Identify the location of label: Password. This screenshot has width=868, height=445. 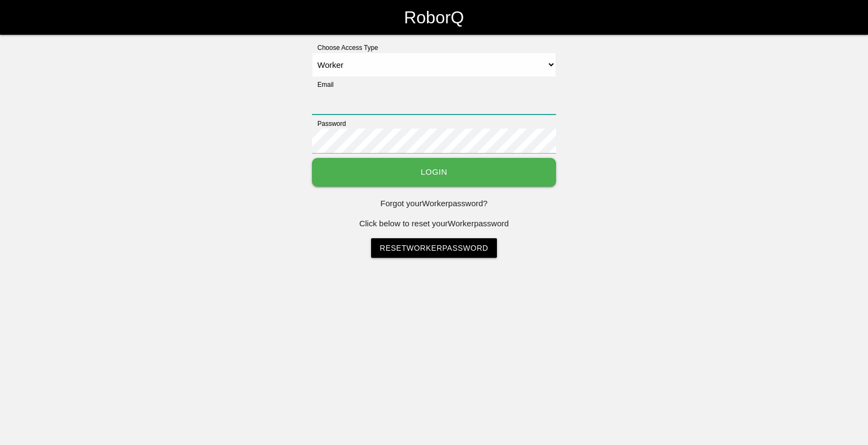
(328, 124).